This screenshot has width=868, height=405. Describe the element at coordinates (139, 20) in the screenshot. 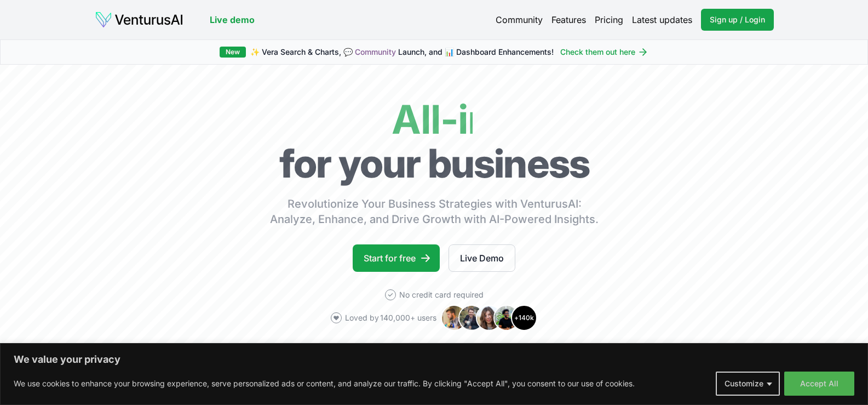

I see `img: logo` at that location.